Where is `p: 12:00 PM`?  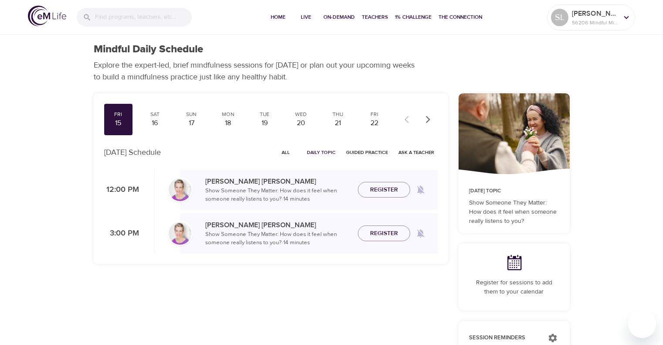
p: 12:00 PM is located at coordinates (122, 190).